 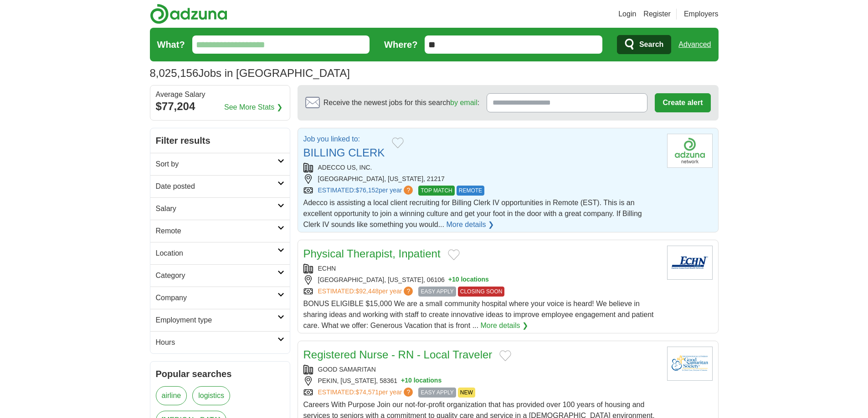 What do you see at coordinates (211, 396) in the screenshot?
I see `a: logistics` at bounding box center [211, 396].